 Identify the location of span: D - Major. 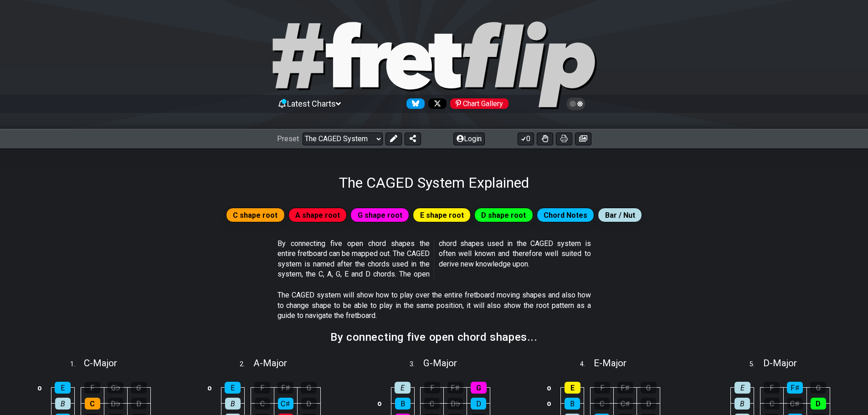
(780, 363).